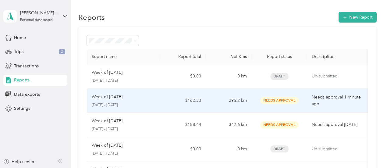  I want to click on span: 2, so click(62, 52).